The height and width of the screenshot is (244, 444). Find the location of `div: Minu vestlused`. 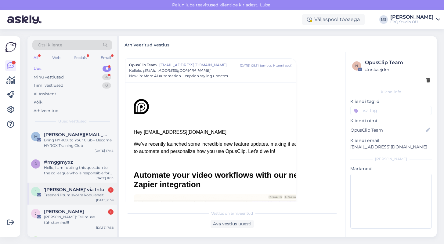

div: Minu vestlused is located at coordinates (49, 77).